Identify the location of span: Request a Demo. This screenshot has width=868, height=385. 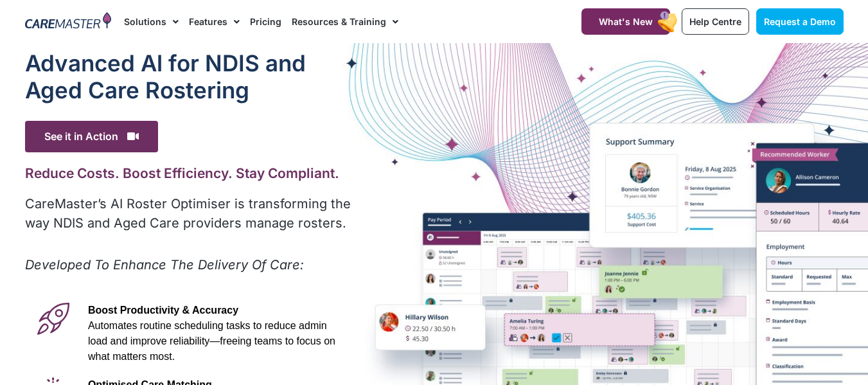
(800, 21).